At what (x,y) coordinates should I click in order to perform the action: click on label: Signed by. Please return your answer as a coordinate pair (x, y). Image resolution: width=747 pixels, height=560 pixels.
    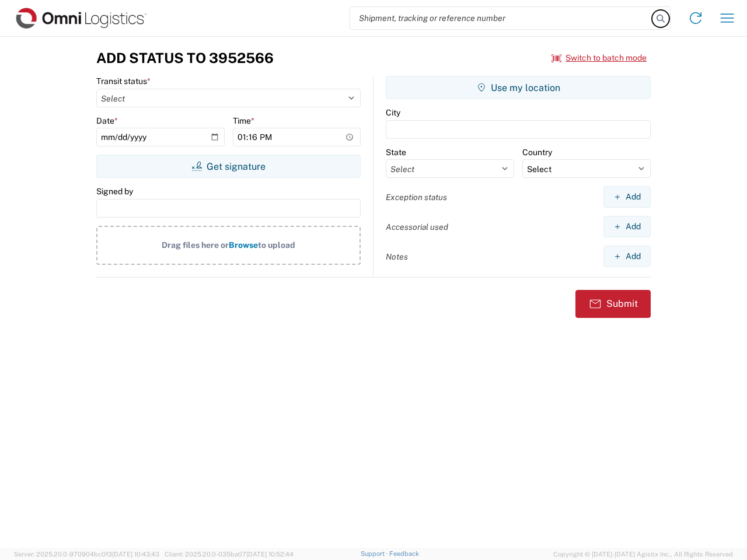
    Looking at the image, I should click on (114, 191).